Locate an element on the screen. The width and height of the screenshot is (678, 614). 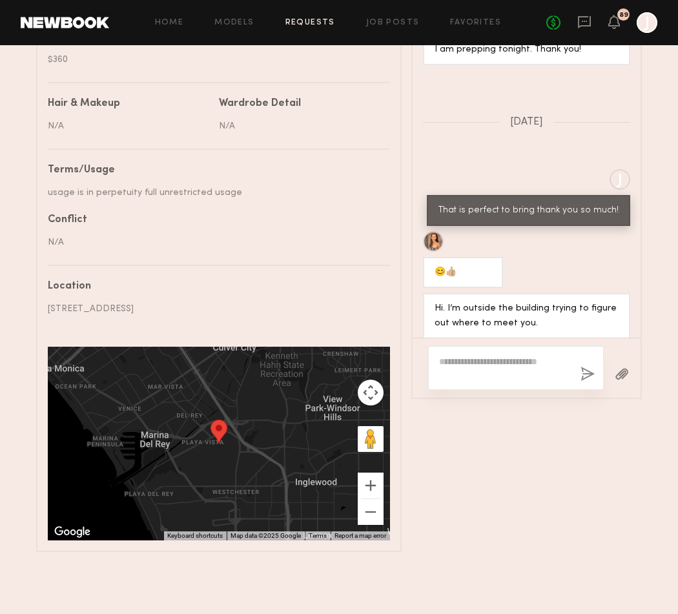
img: Google is located at coordinates (72, 532).